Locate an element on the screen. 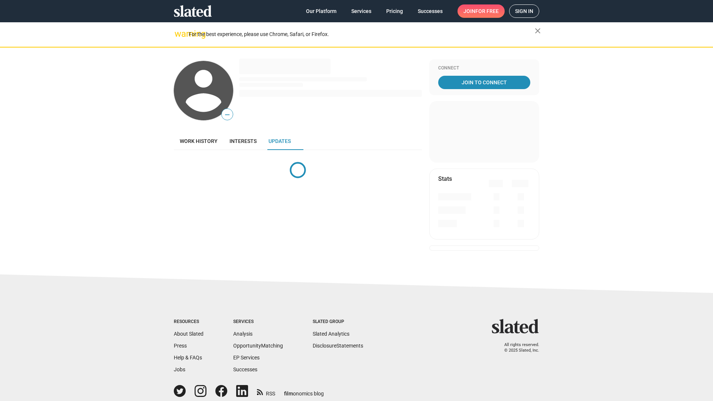 The image size is (713, 401). div: Resources is located at coordinates (189, 322).